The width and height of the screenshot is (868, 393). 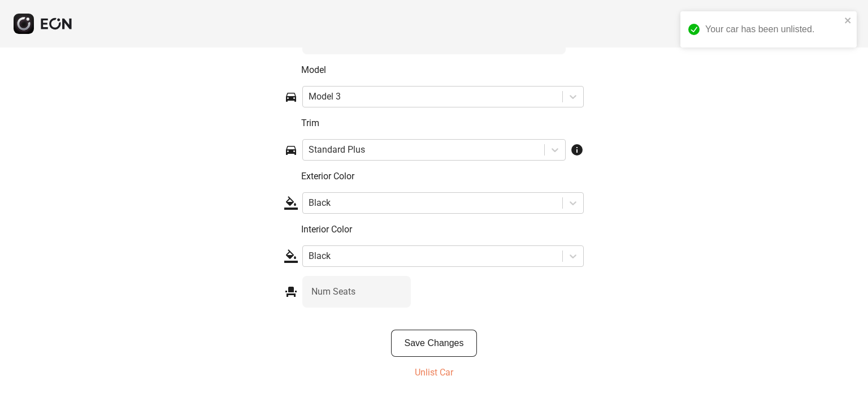 I want to click on span: event_seat, so click(x=291, y=292).